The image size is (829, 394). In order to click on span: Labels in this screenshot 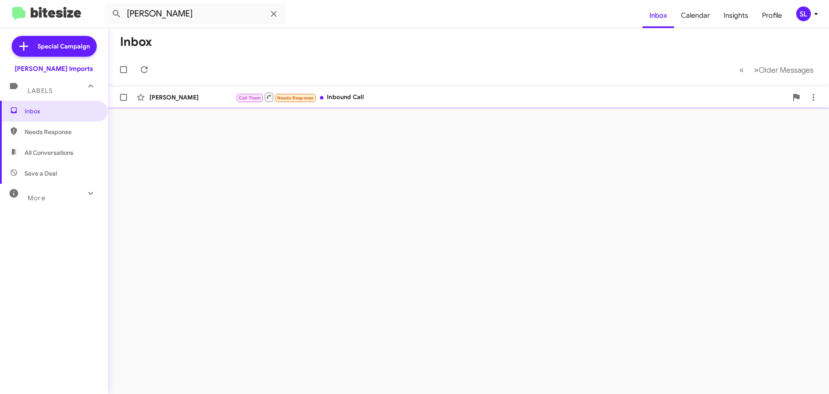, I will do `click(40, 91)`.